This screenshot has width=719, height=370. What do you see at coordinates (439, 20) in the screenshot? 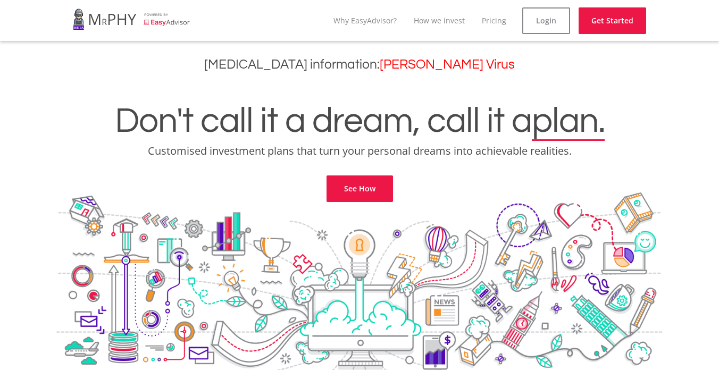
I see `a: How we invest` at bounding box center [439, 20].